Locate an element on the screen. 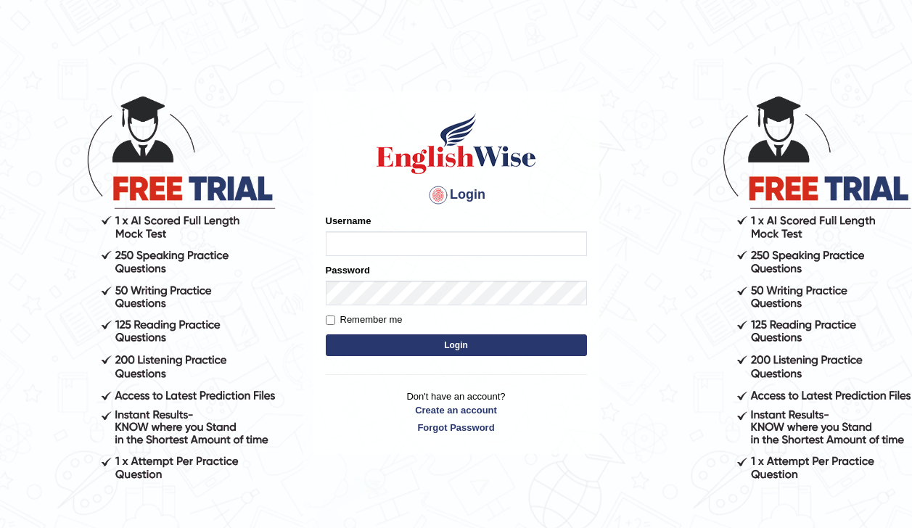  input: Remember me is located at coordinates (330, 320).